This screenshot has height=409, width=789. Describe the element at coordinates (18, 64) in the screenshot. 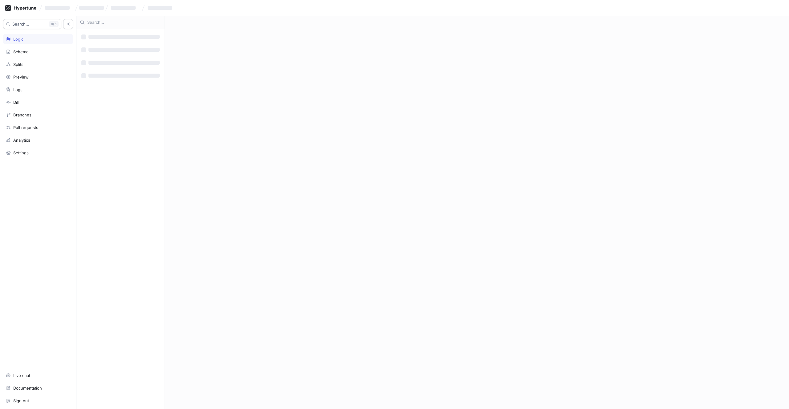

I see `div: Splits` at that location.